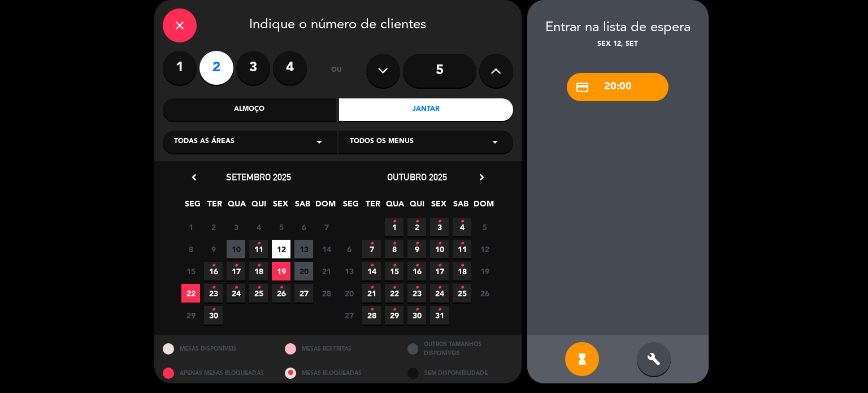 The height and width of the screenshot is (393, 868). What do you see at coordinates (338, 25) in the screenshot?
I see `div: Indique o número de clientes` at bounding box center [338, 25].